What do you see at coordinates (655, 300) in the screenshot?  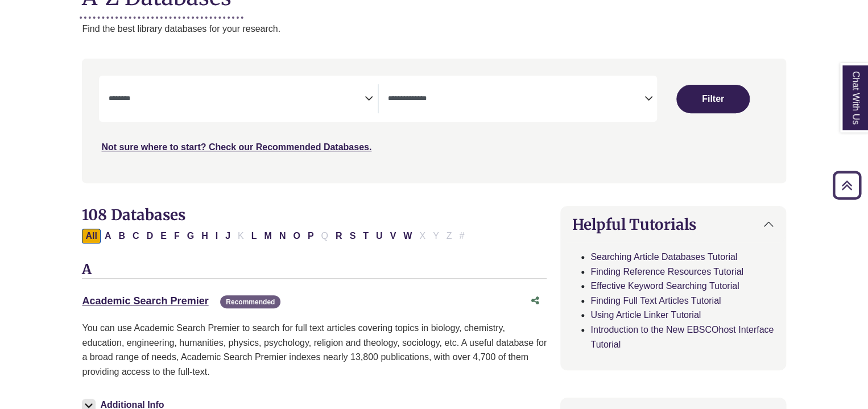 I see `a: Finding Full Text Articles Tutorial` at bounding box center [655, 300].